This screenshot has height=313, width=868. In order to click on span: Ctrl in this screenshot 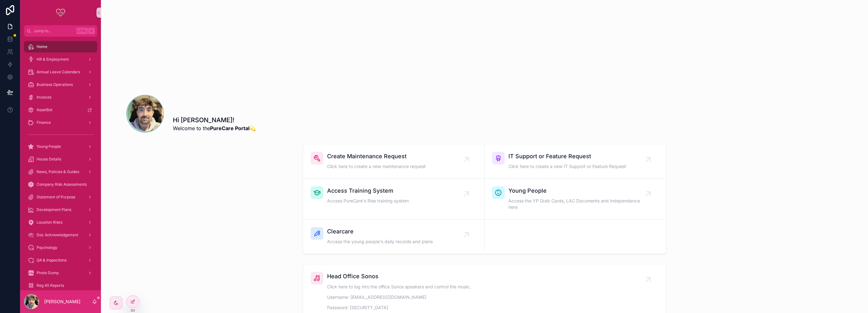, I will do `click(82, 31)`.